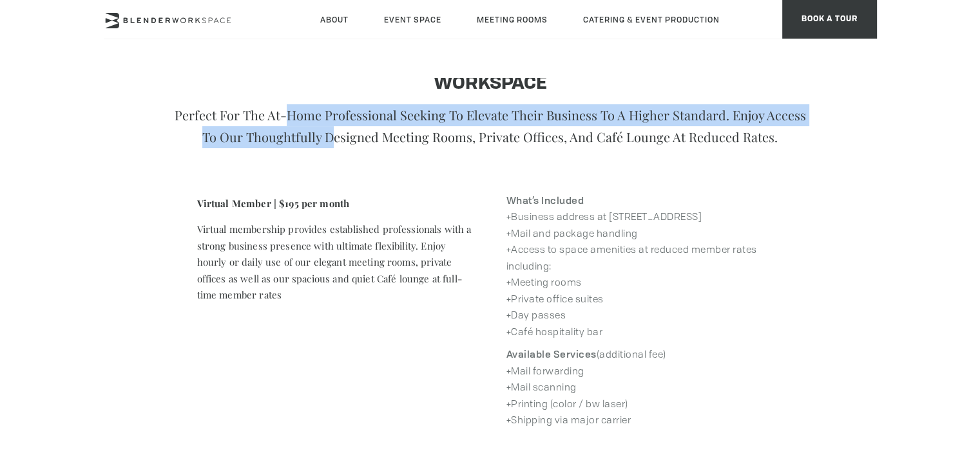  Describe the element at coordinates (552, 354) in the screenshot. I see `strong: Available Services` at that location.